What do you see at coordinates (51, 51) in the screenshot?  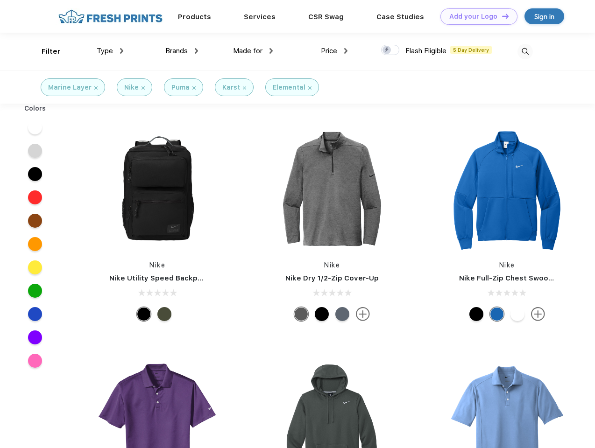 I see `div: Filter` at bounding box center [51, 51].